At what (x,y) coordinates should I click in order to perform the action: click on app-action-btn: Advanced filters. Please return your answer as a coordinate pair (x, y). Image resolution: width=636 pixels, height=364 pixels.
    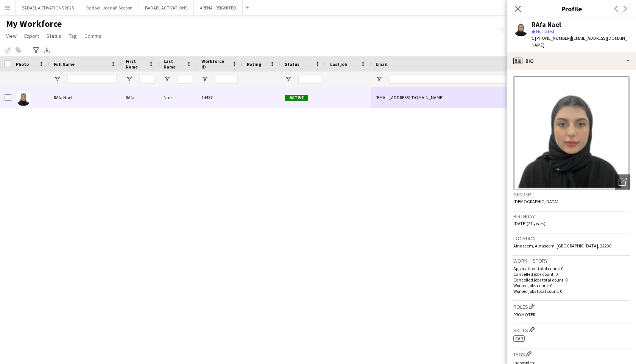
    Looking at the image, I should click on (36, 50).